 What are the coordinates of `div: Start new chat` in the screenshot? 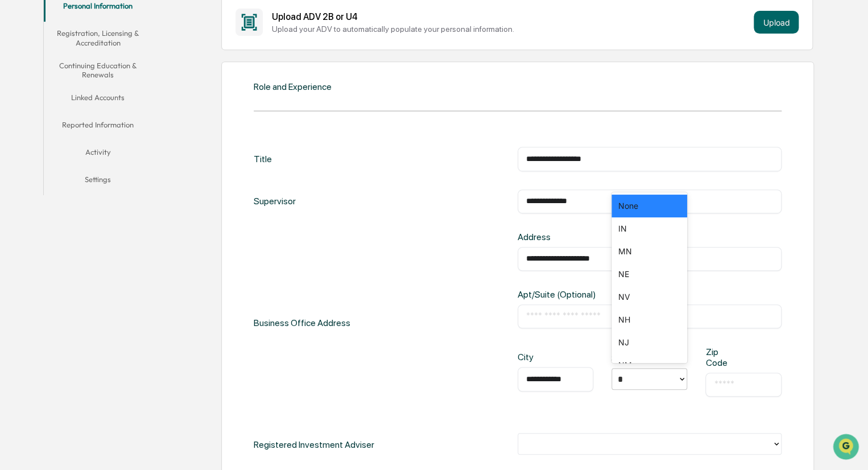 It's located at (113, 93).